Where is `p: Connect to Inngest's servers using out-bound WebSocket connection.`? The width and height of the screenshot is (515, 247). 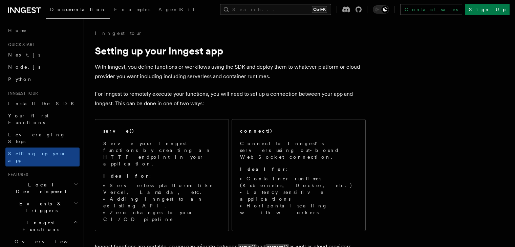 p: Connect to Inngest's servers using out-bound WebSocket connection. is located at coordinates (299, 150).